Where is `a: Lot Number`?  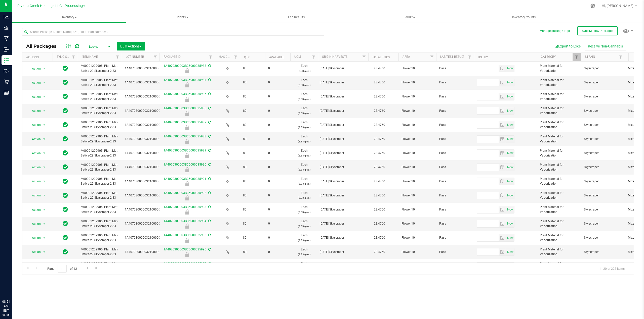
a: Lot Number is located at coordinates (135, 57).